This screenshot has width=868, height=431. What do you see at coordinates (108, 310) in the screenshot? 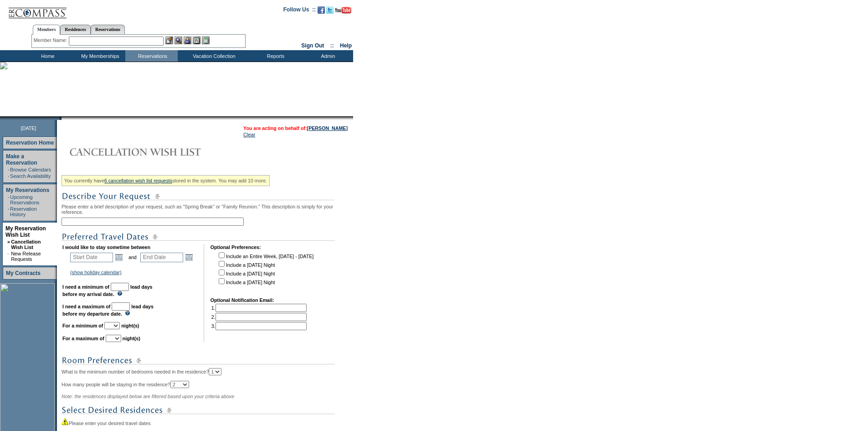
I see `b: lead days before my departure date.` at bounding box center [108, 310].